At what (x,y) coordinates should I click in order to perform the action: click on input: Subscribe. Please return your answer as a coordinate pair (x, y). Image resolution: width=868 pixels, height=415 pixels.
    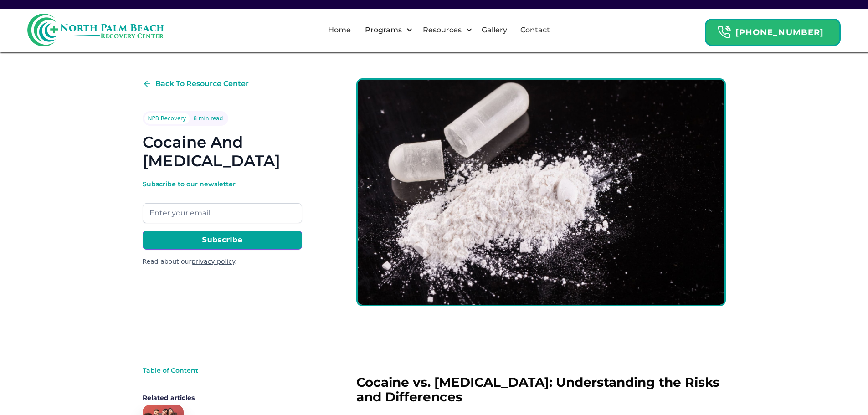
    Looking at the image, I should click on (222, 240).